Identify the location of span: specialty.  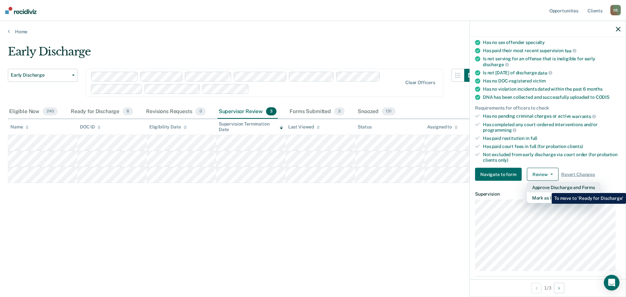
(535, 42).